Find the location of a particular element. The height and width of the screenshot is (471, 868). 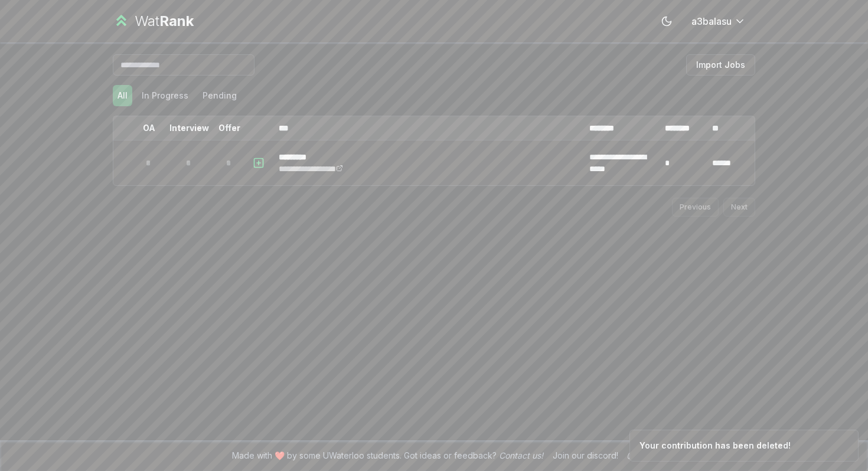

button: a3balasu is located at coordinates (718, 21).